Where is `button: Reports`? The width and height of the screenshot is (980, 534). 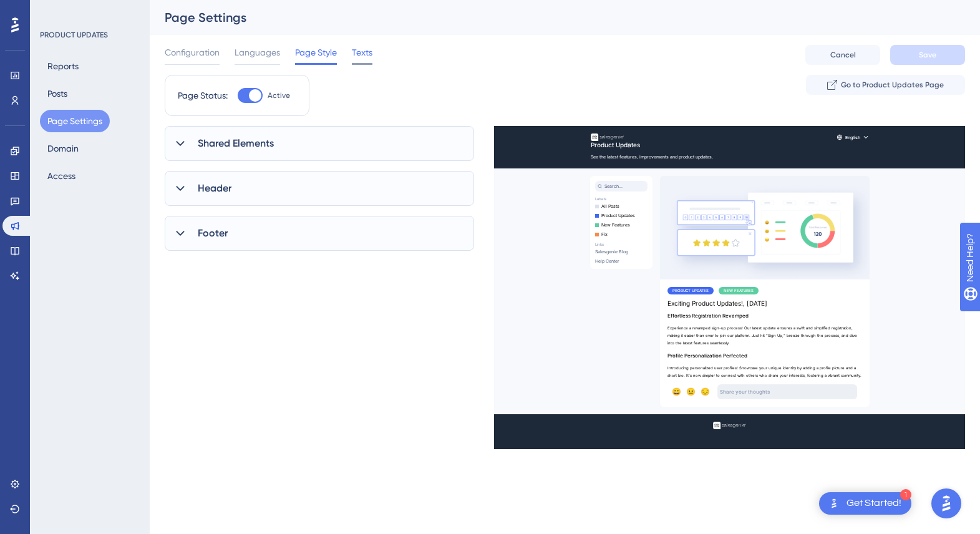 button: Reports is located at coordinates (63, 66).